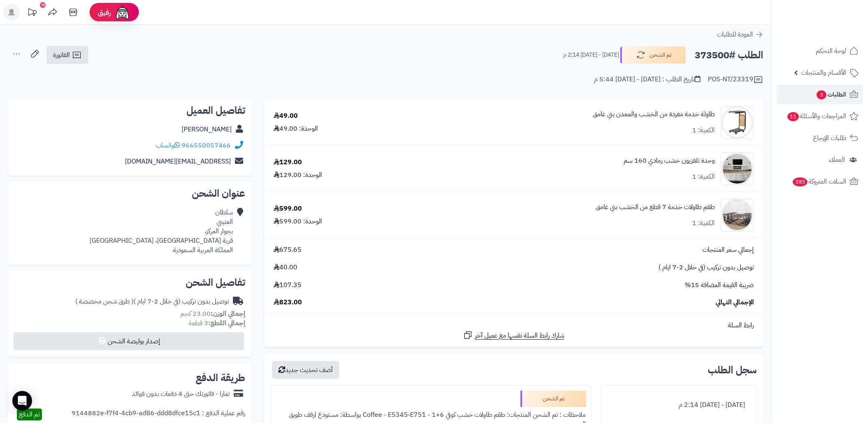 Image resolution: width=868 pixels, height=423 pixels. I want to click on a: الطلبات3, so click(820, 95).